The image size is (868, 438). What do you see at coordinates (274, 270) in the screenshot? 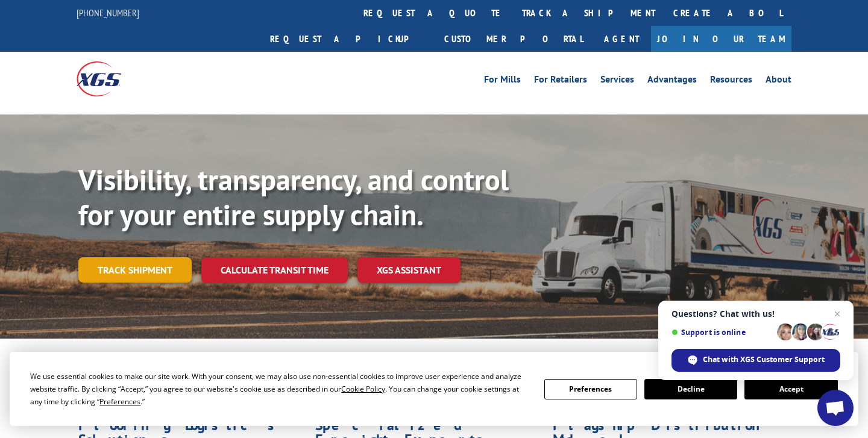
I see `a: Calculate transit time` at bounding box center [274, 270].